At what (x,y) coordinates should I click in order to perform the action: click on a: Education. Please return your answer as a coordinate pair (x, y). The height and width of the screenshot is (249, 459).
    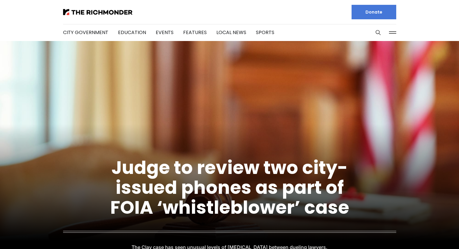
    Looking at the image, I should click on (132, 32).